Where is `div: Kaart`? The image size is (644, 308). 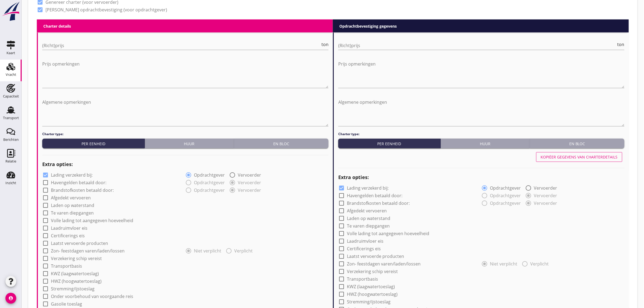
div: Kaart is located at coordinates (11, 53).